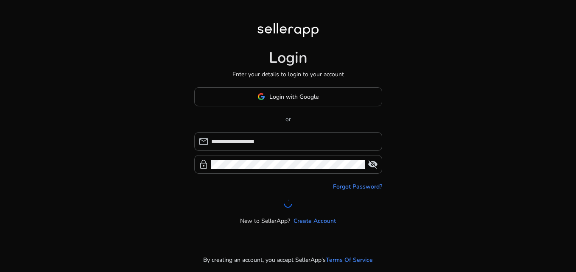 The width and height of the screenshot is (576, 272). I want to click on a: Create Account, so click(315, 221).